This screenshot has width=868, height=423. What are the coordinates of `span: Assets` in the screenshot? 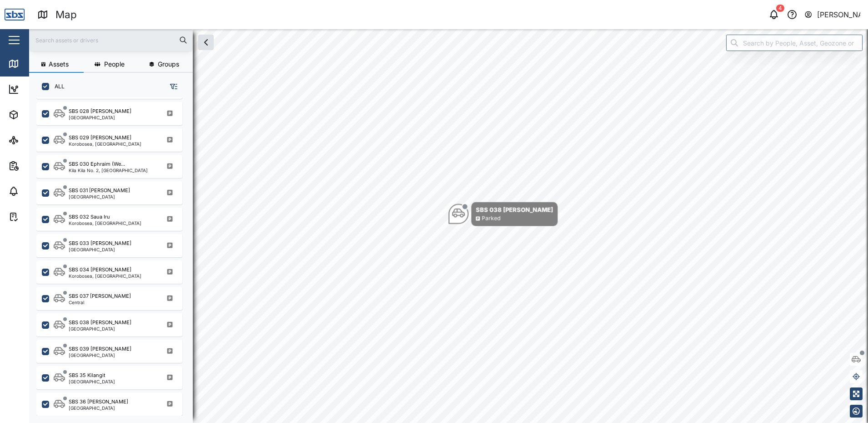 It's located at (59, 64).